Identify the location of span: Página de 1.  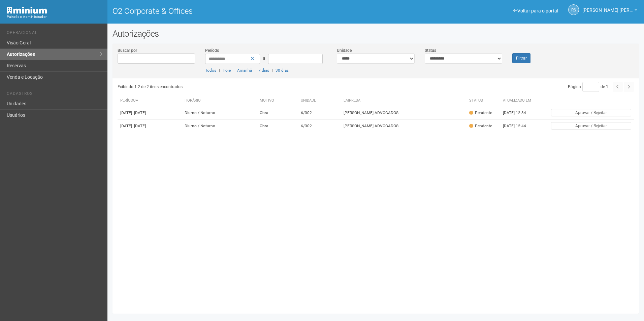
(588, 87).